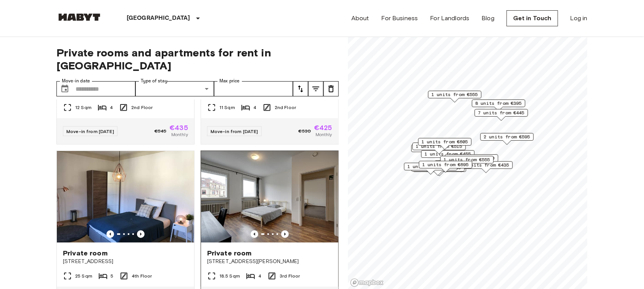  I want to click on a: Get in Touch, so click(532, 18).